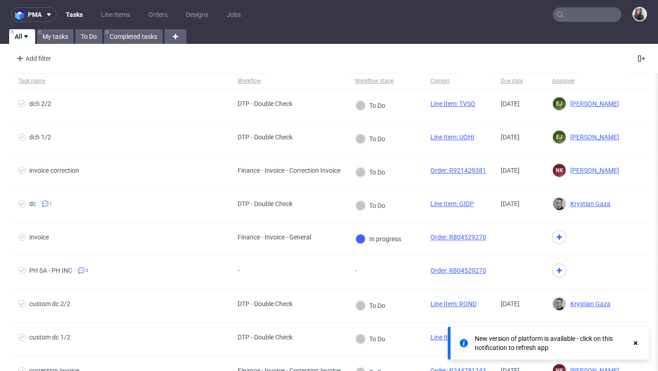 Image resolution: width=658 pixels, height=371 pixels. Describe the element at coordinates (452, 137) in the screenshot. I see `a: Line Item: UQHI` at that location.